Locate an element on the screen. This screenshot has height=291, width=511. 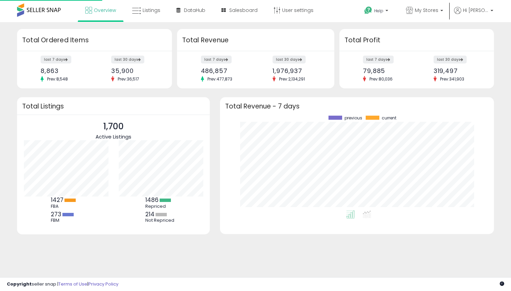
div: 35,900 is located at coordinates (135, 71).